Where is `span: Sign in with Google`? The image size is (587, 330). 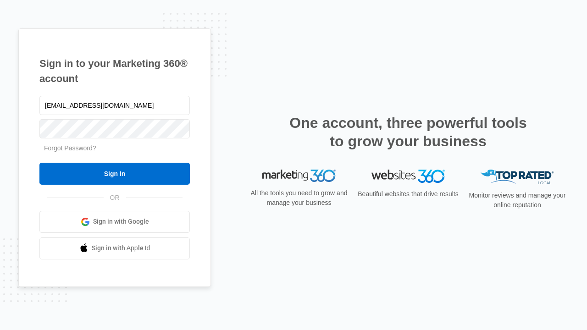 span: Sign in with Google is located at coordinates (121, 222).